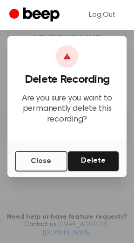 The width and height of the screenshot is (134, 243). What do you see at coordinates (102, 15) in the screenshot?
I see `a: Log Out` at bounding box center [102, 15].